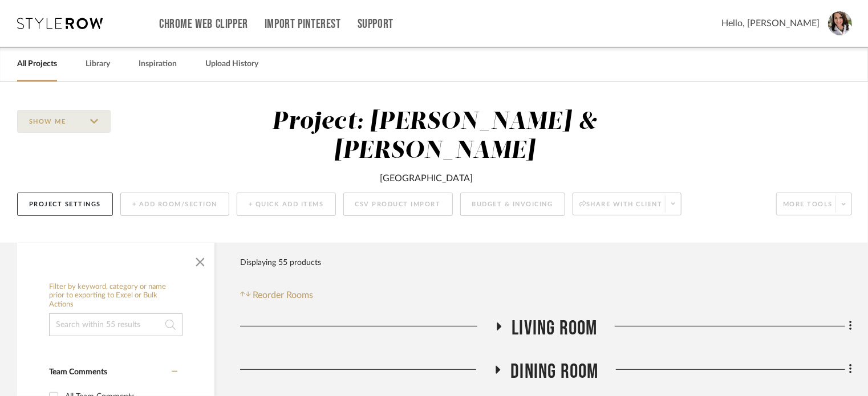 This screenshot has height=396, width=868. What do you see at coordinates (375, 24) in the screenshot?
I see `a: Support` at bounding box center [375, 24].